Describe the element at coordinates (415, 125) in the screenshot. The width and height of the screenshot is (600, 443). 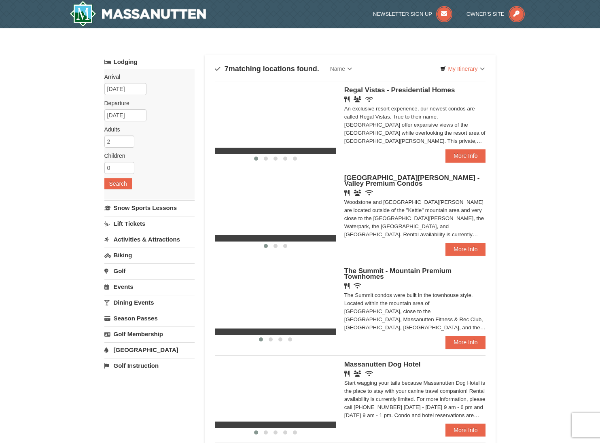
I see `div: An exclusive resort experience, our newest condos are called Regal Vistas. True to their name, [G...` at that location.